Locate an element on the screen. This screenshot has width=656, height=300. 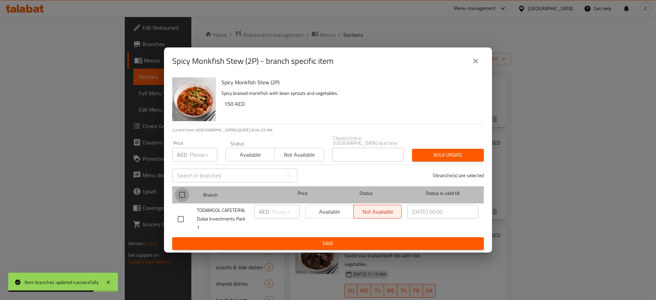
span: Status is valid till is located at coordinates (443, 193).